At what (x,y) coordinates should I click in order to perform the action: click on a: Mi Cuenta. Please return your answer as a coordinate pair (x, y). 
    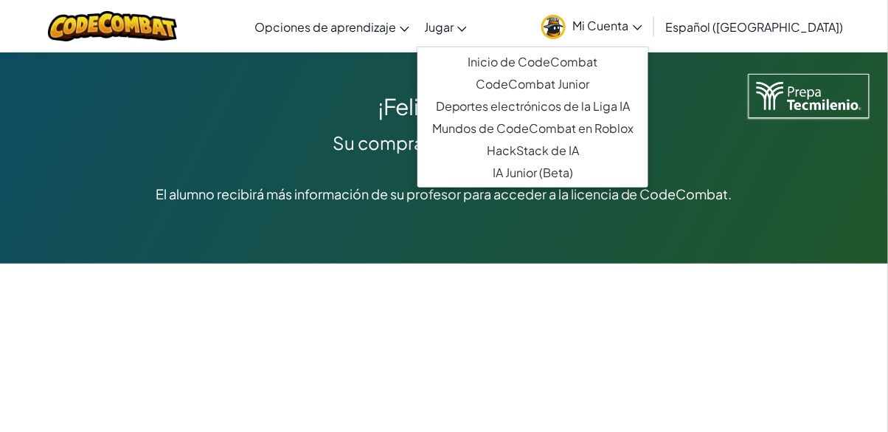
    Looking at the image, I should click on (592, 26).